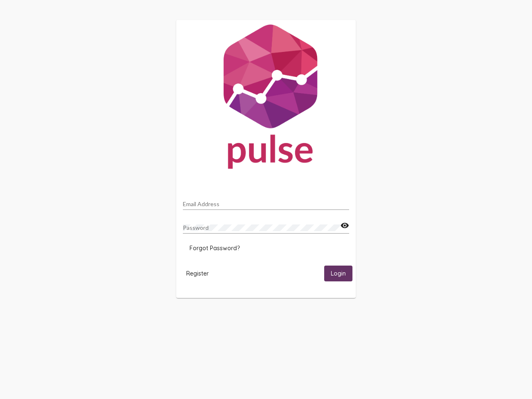  Describe the element at coordinates (344, 226) in the screenshot. I see `mat-icon: visibility` at that location.